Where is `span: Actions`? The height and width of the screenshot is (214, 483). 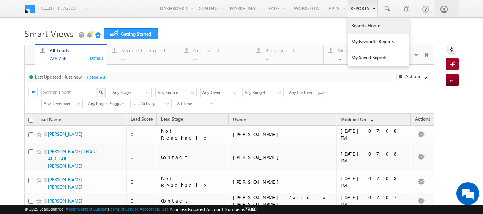
span: Actions is located at coordinates (423, 120).